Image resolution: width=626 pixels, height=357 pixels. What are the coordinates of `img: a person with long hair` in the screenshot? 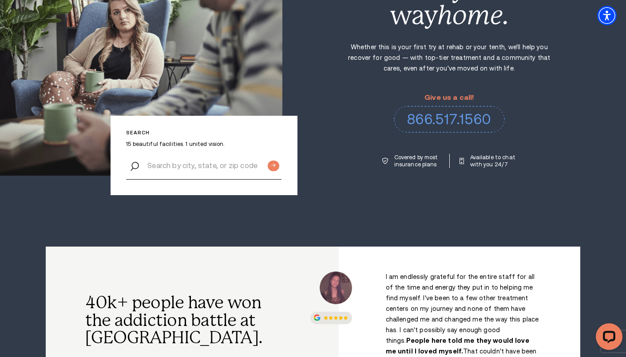 It's located at (336, 288).